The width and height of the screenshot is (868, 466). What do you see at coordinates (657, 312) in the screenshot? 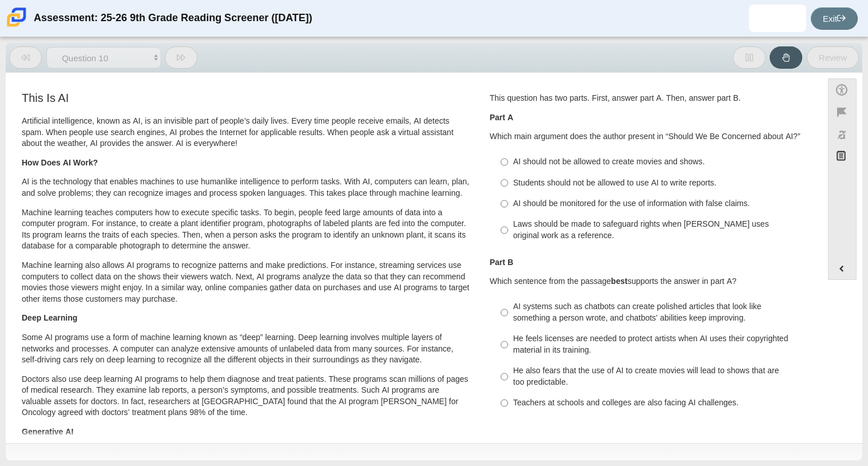
I see `div: AI systems such as chatbots can create polished articles that look like something a person wrote,...` at bounding box center [657, 312].